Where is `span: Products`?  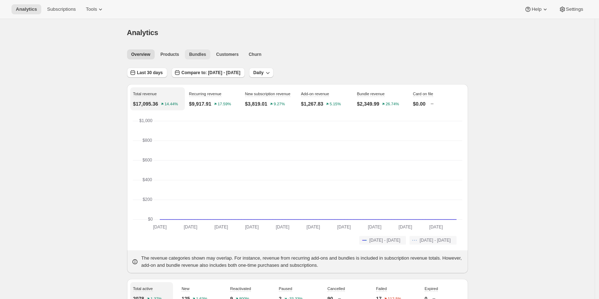
span: Products is located at coordinates (170, 55).